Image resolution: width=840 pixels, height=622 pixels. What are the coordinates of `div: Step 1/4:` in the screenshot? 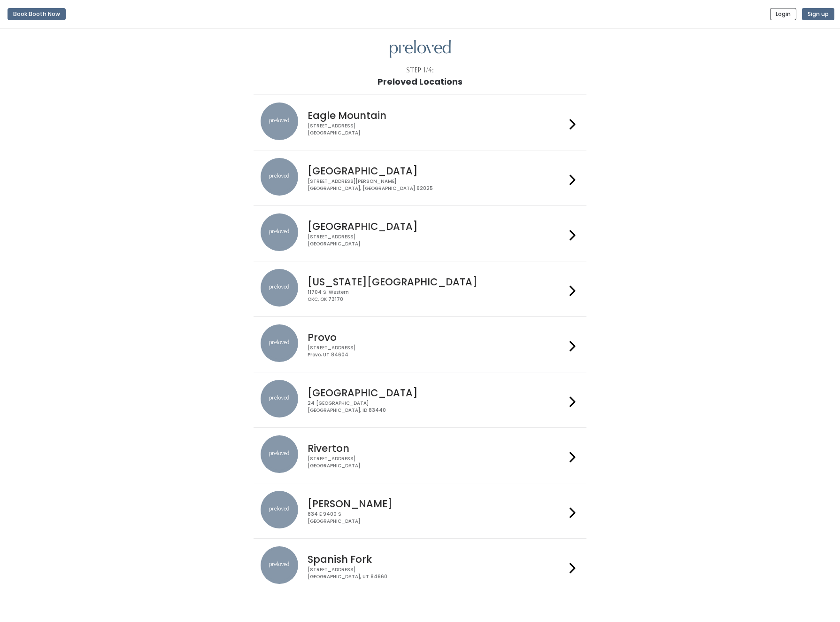 It's located at (420, 70).